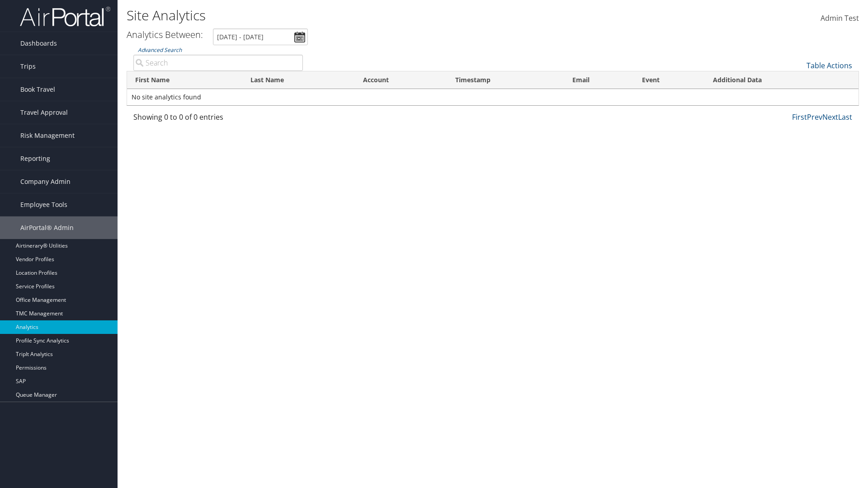 The image size is (868, 488). I want to click on input: Advanced Search, so click(218, 63).